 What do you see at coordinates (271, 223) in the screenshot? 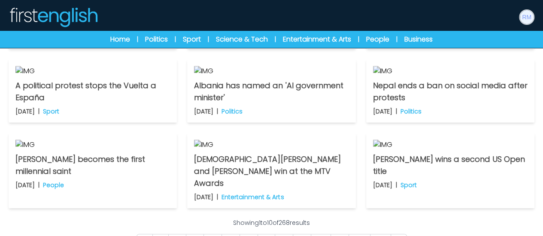
I see `p: Showing to of results` at bounding box center [271, 223].